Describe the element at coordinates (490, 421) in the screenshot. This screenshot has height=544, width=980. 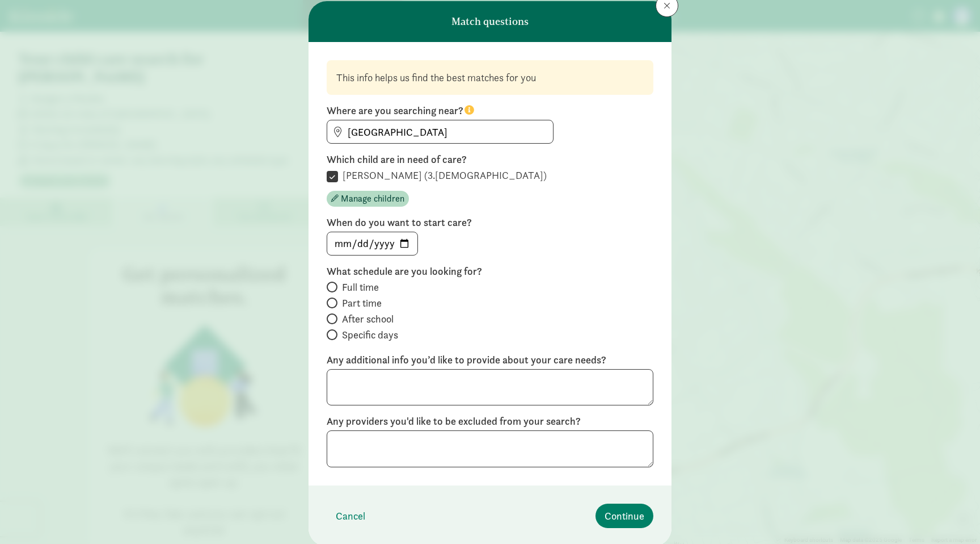
I see `label: Any providers you'd like to be excluded from your search?` at that location.